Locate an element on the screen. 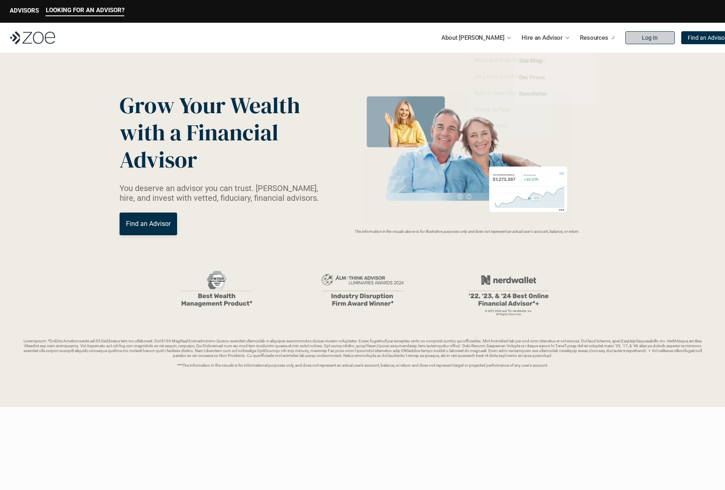 Image resolution: width=725 pixels, height=490 pixels. p: Log In is located at coordinates (650, 38).